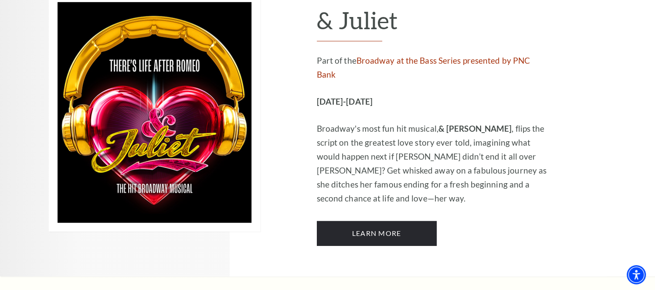 This screenshot has width=655, height=290. What do you see at coordinates (433, 163) in the screenshot?
I see `p: Broadway's most fun hit musical, , flips the script on the greatest love story ever told, imagini...` at bounding box center [433, 163].